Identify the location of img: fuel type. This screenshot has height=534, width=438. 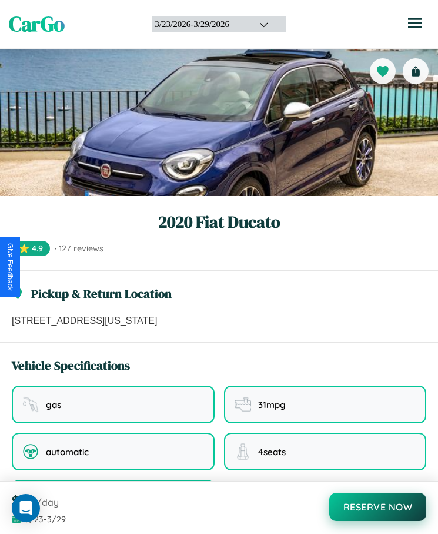
(31, 404).